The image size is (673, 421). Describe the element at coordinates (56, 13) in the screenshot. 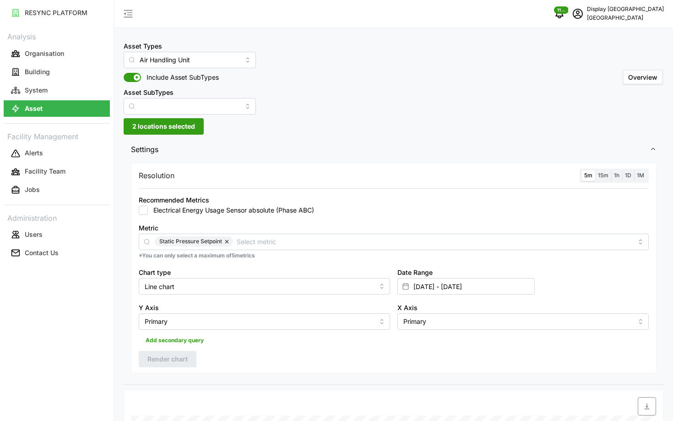

I see `p: RESYNC PLATFORM` at that location.